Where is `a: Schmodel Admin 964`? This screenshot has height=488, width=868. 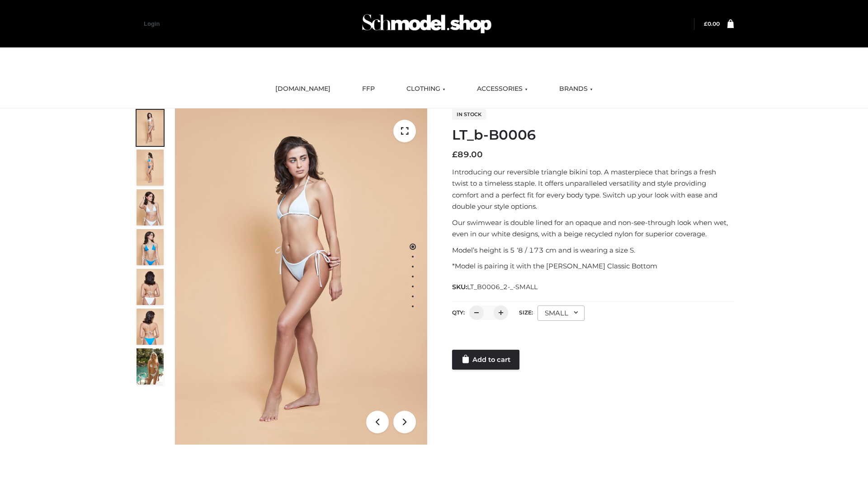
a: Schmodel Admin 964 is located at coordinates (427, 23).